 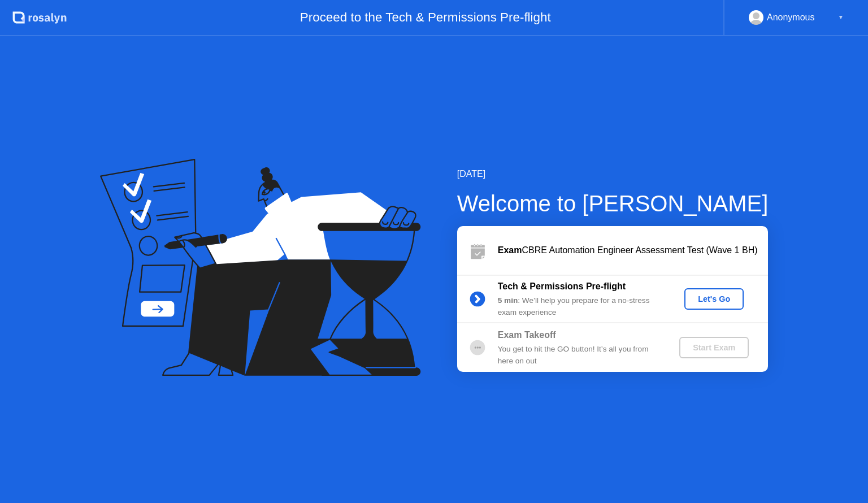 What do you see at coordinates (579, 355) in the screenshot?
I see `div: You get to hit the GO button! It’s all you from here on out` at bounding box center [579, 355].